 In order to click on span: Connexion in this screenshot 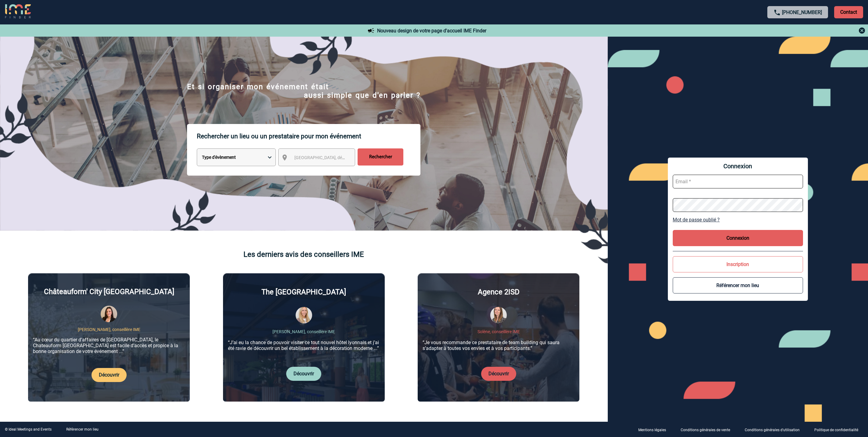, I will do `click(738, 166)`.